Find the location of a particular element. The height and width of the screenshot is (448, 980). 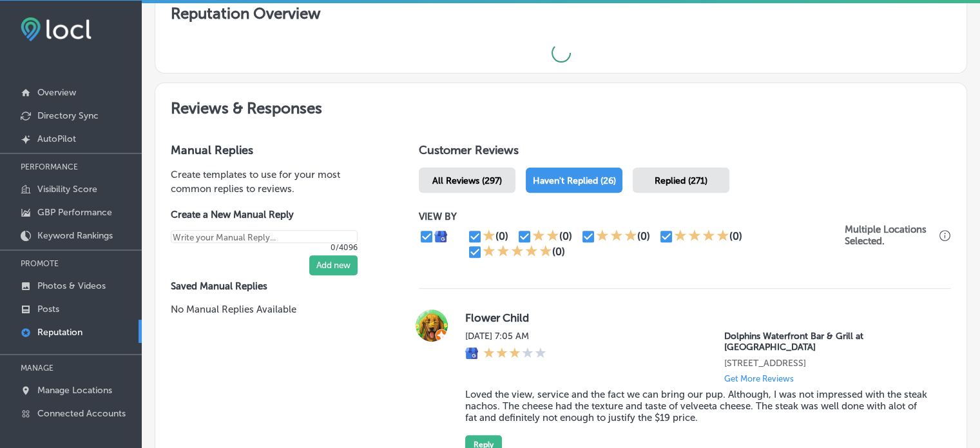

p: 310 Lagoon Way is located at coordinates (828, 363).